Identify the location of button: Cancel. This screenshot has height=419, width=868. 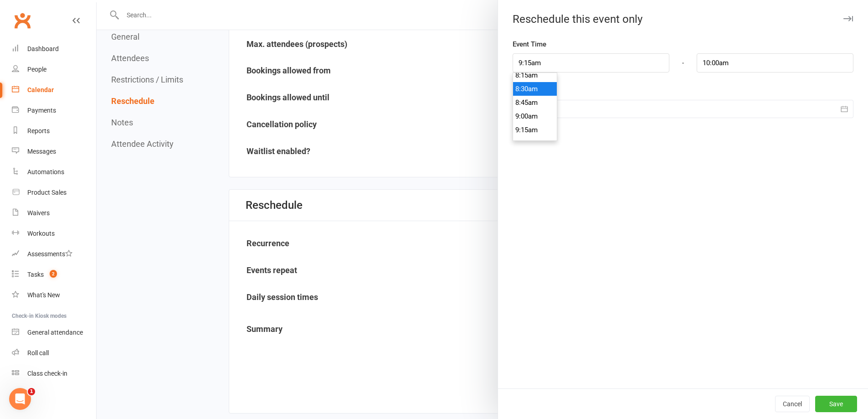
(793, 404).